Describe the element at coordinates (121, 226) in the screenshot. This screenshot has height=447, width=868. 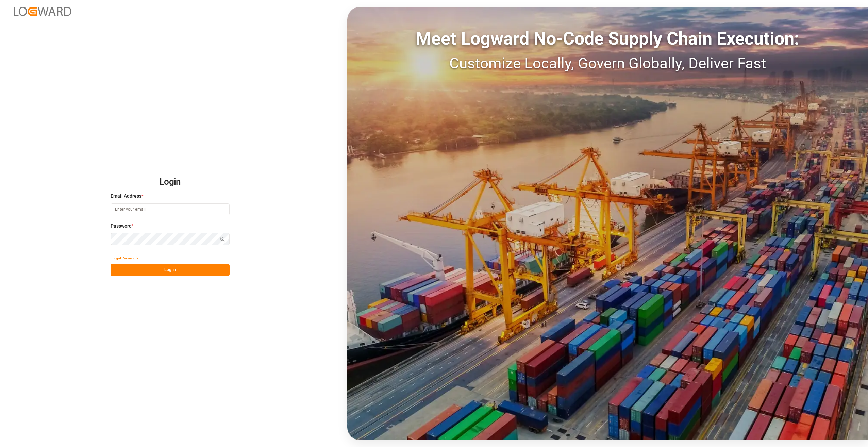
I see `span: Password` at that location.